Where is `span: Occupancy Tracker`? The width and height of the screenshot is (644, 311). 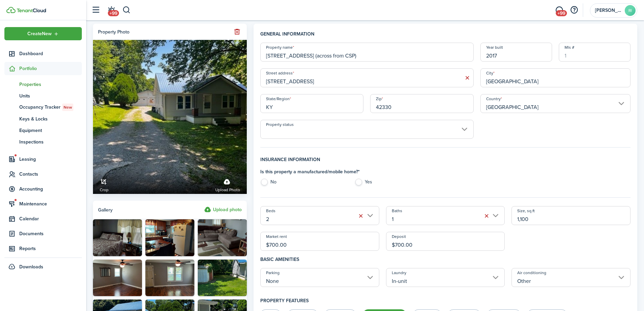 span: Occupancy Tracker is located at coordinates (51, 107).